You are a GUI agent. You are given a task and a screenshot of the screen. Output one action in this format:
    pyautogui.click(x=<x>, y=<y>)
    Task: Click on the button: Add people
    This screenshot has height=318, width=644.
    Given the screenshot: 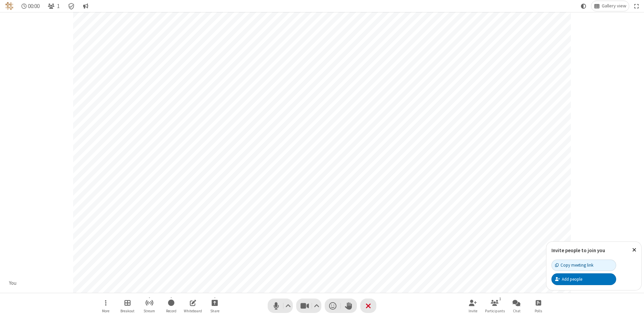 What is the action you would take?
    pyautogui.click(x=583, y=279)
    